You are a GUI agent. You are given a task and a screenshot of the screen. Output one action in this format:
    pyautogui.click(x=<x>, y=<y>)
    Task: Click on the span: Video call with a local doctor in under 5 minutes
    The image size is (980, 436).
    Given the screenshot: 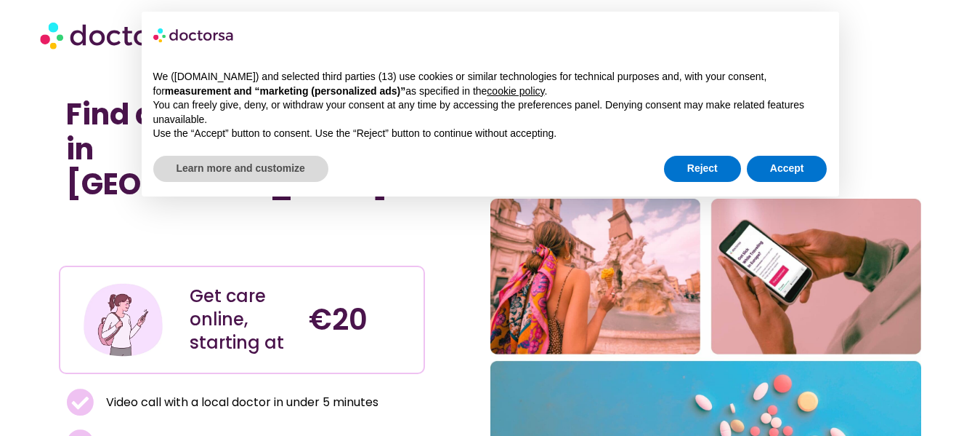 What is the action you would take?
    pyautogui.click(x=240, y=402)
    